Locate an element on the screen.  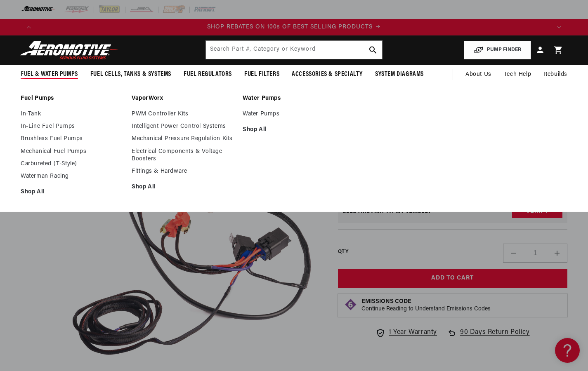
span: 90 Days Return Policy is located at coordinates (495, 337).